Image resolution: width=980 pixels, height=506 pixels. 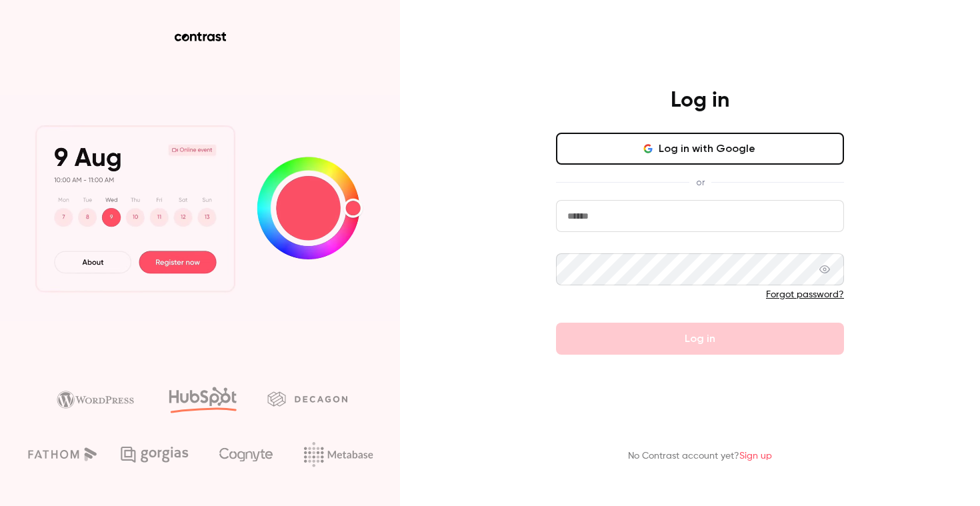 What do you see at coordinates (700, 182) in the screenshot?
I see `span: or` at bounding box center [700, 182].